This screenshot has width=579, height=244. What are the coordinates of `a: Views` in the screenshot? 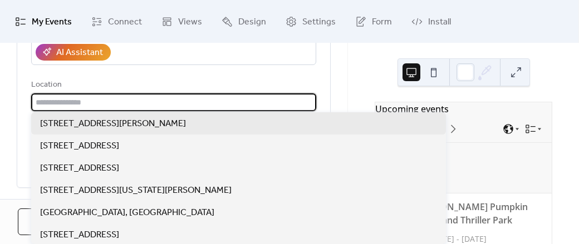 It's located at (182, 21).